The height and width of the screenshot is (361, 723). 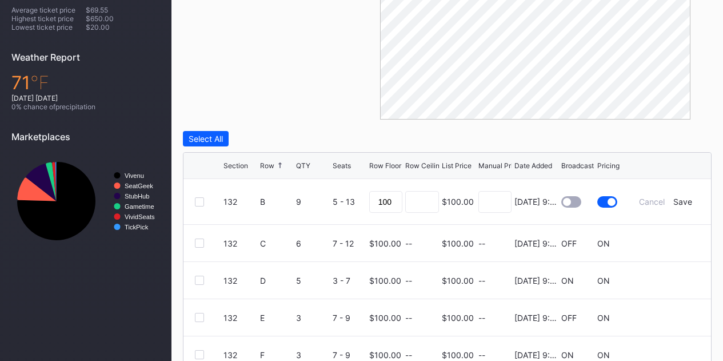 I want to click on div: Date Added, so click(x=533, y=165).